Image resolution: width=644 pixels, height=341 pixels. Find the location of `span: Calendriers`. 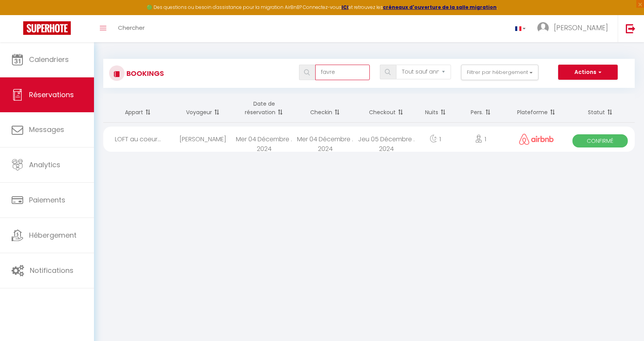

span: Calendriers is located at coordinates (49, 59).